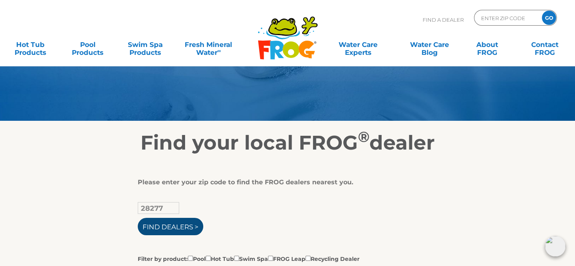 This screenshot has height=266, width=575. What do you see at coordinates (556, 246) in the screenshot?
I see `img: openIcon` at bounding box center [556, 246].